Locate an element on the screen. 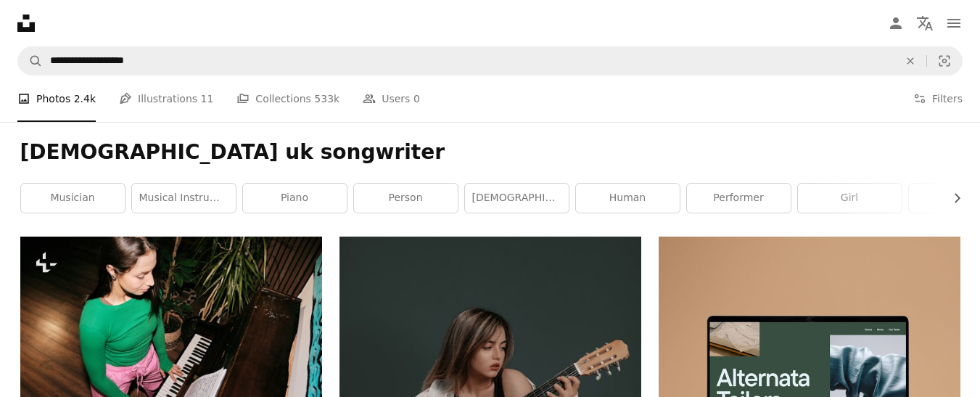  a: Log in / Sign up is located at coordinates (896, 23).